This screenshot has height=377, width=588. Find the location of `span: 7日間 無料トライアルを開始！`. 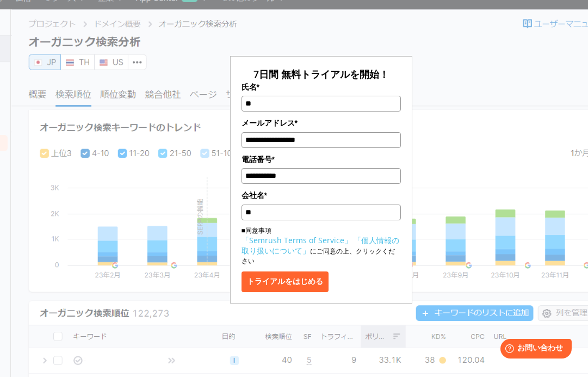

span: 7日間 無料トライアルを開始！ is located at coordinates (321, 74).